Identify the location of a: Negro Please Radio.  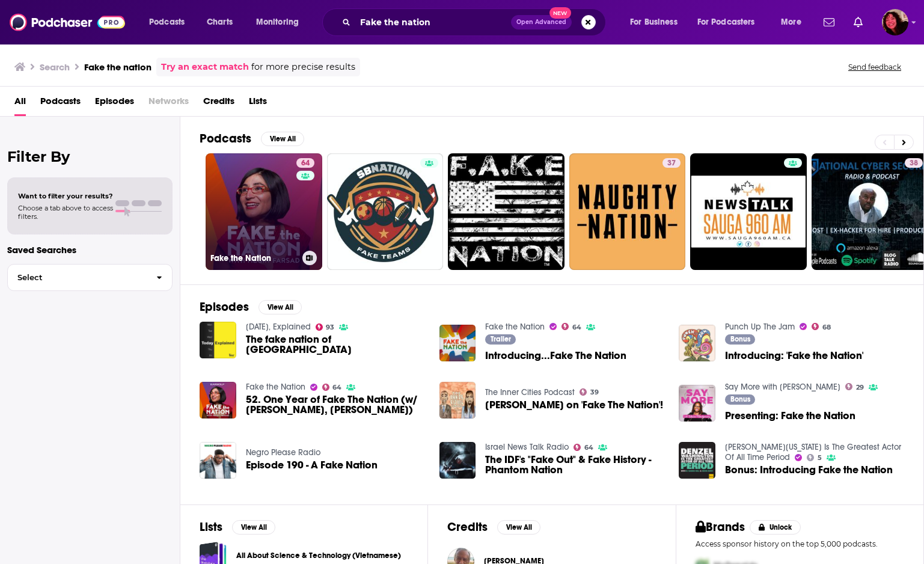
(283, 452).